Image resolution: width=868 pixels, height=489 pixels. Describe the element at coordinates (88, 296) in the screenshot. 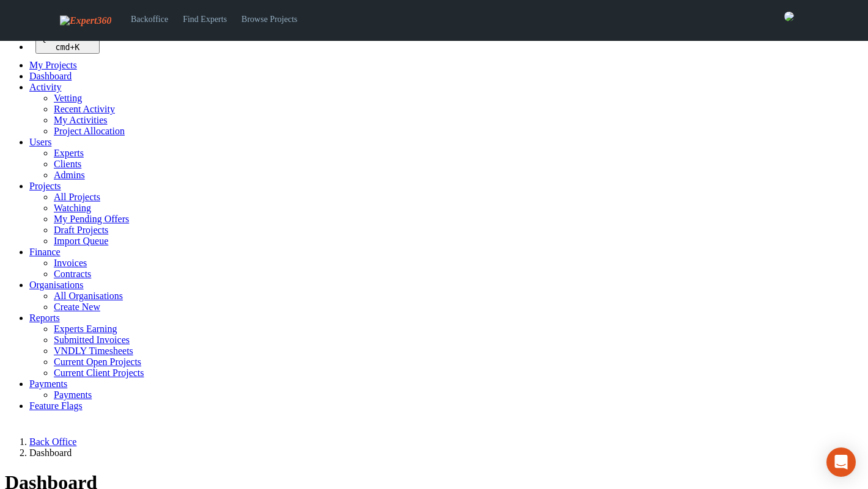

I see `a: All Organisations` at that location.